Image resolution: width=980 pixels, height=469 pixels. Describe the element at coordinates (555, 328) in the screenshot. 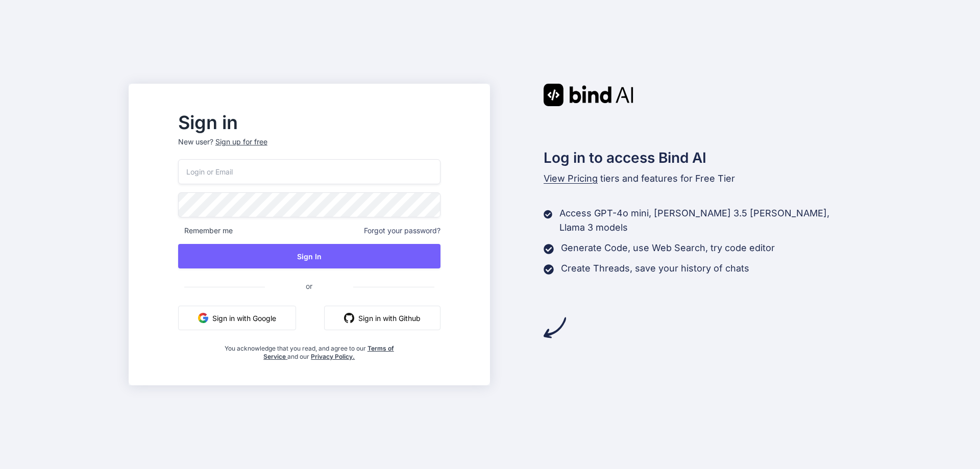

I see `img: arrow` at that location.